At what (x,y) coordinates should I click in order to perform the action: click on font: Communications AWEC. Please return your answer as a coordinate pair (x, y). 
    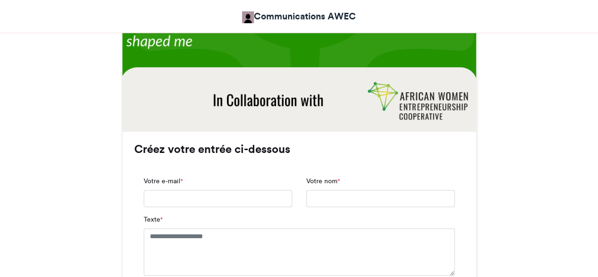
    Looking at the image, I should click on (305, 16).